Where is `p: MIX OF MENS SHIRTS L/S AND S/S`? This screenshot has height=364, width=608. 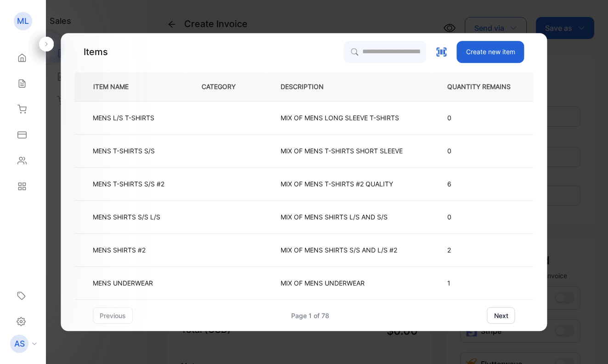 p: MIX OF MENS SHIRTS L/S AND S/S is located at coordinates (334, 217).